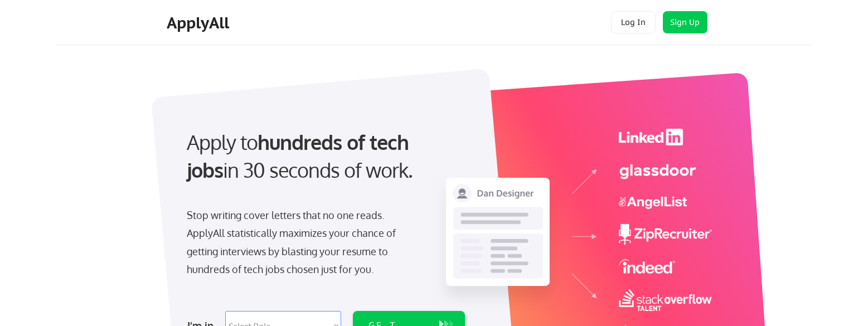 The height and width of the screenshot is (326, 868). What do you see at coordinates (301, 242) in the screenshot?
I see `div: Stop writing cover letters that no one reads. ApplyAll statistically maximizes your chance of get...` at bounding box center [301, 242].